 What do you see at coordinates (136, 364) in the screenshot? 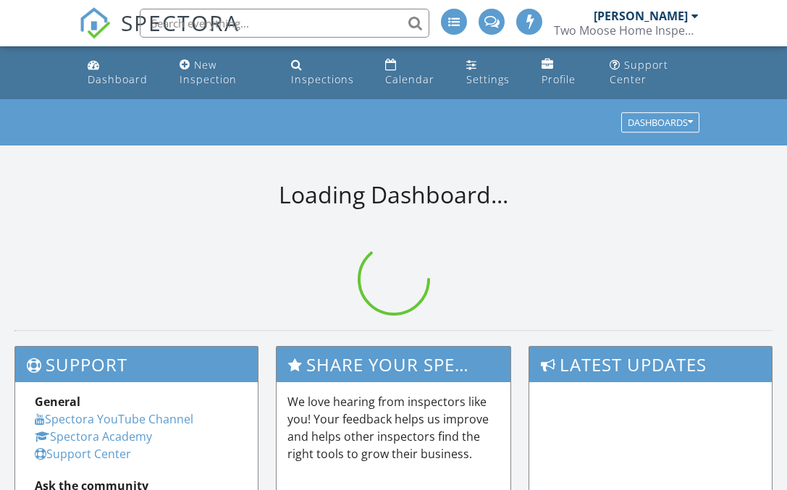
I see `h3: Support` at bounding box center [136, 364].